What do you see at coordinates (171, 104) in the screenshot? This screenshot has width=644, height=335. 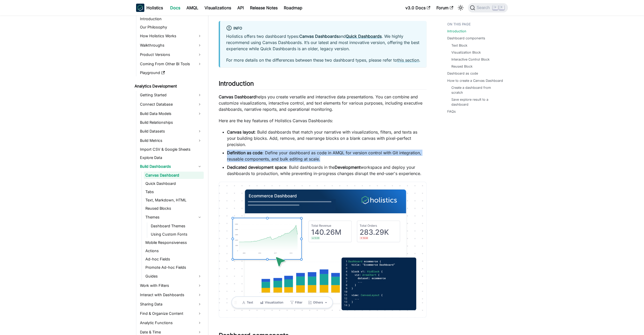 I see `a: Connect Database` at bounding box center [171, 104].